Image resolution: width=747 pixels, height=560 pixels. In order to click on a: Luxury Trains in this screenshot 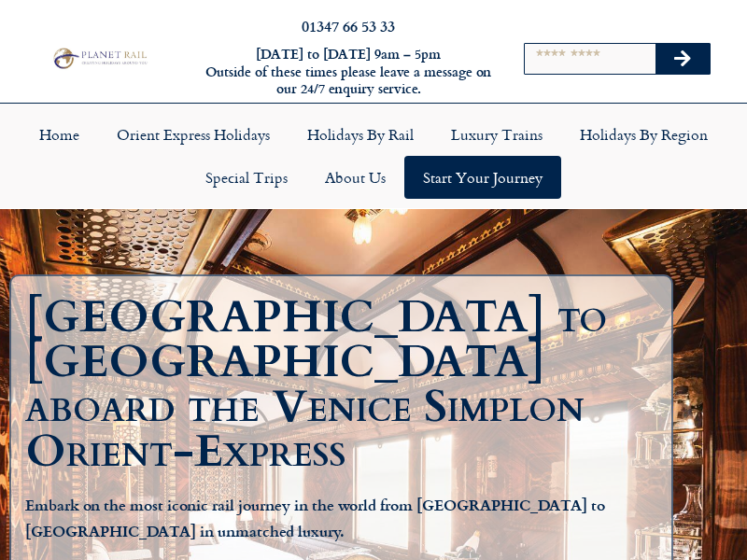, I will do `click(496, 134)`.